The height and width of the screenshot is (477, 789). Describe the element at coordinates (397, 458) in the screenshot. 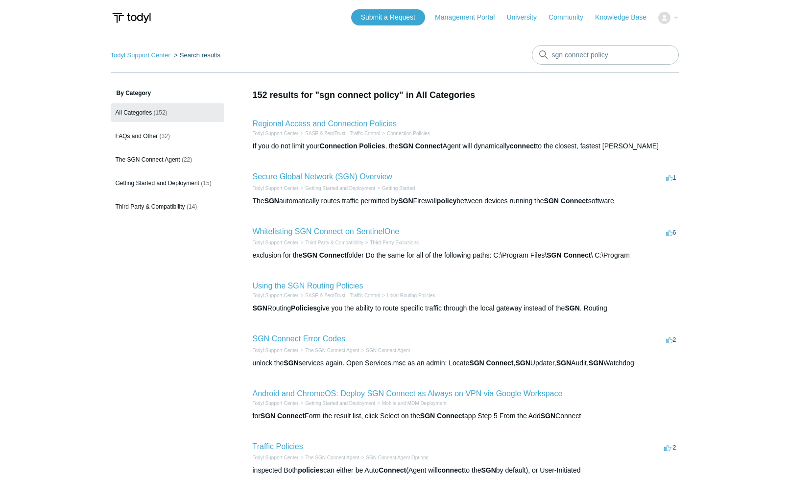

I see `a: SGN Connect Agent Options` at that location.